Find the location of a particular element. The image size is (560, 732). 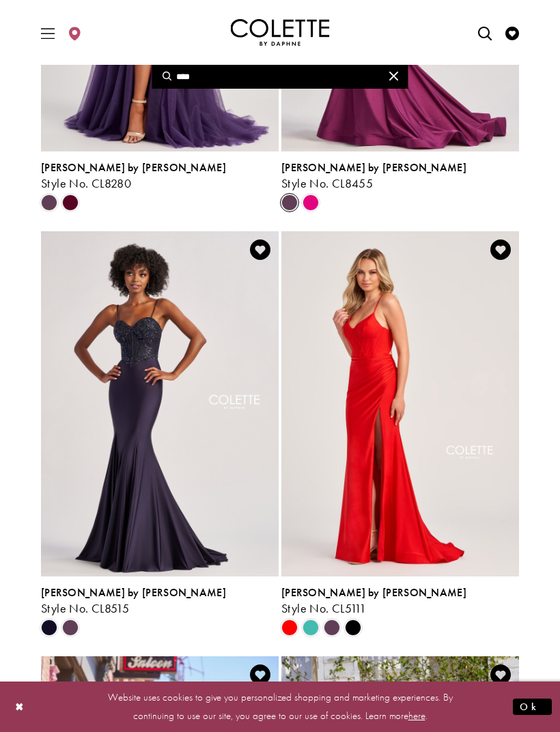

p: Website uses cookies to give you personalized shopping and marketing experiences. By continuing t... is located at coordinates (280, 707).